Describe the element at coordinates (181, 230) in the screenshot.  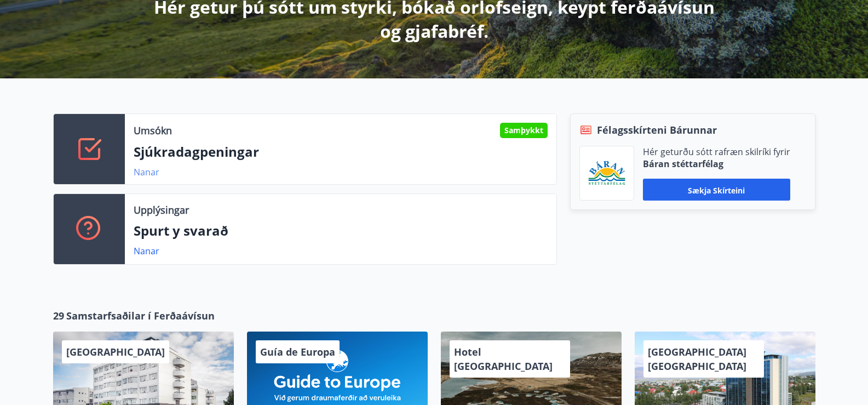
I see `font: Spurt y svarað` at that location.